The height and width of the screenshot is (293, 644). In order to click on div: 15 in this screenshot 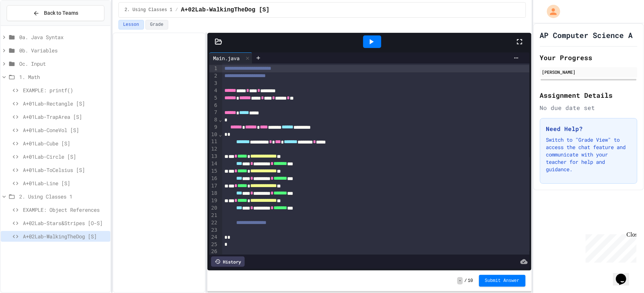, I will do `click(214, 172)`.